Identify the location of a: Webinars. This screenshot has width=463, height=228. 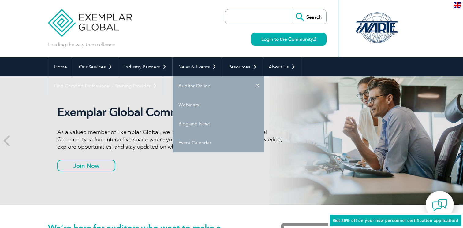
(218, 105).